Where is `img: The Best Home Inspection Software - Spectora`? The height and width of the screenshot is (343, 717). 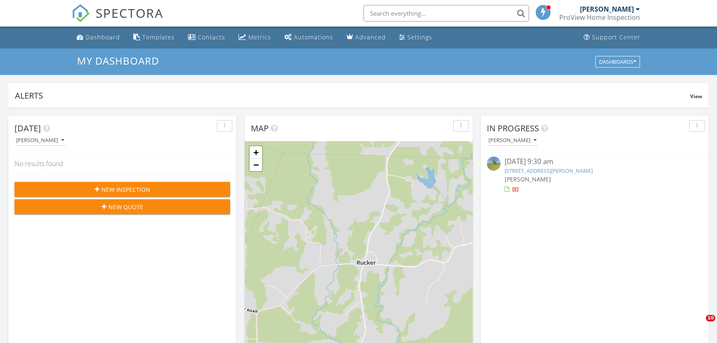
img: The Best Home Inspection Software - Spectora is located at coordinates (81, 13).